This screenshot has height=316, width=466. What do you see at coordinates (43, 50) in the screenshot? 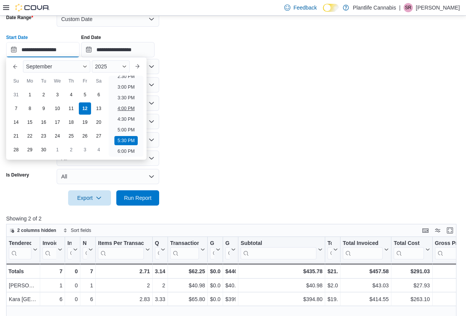
I see `input: Press the down key to enter a popover containing a calendar. Press the escape key to close the po...` at bounding box center [43, 50].